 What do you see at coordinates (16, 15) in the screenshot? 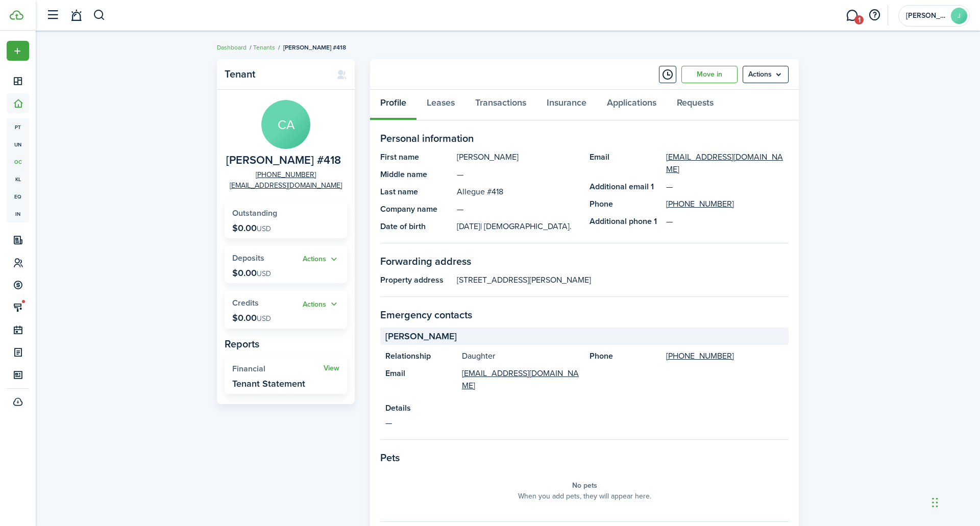
I see `img: TenantCloud` at bounding box center [16, 15].